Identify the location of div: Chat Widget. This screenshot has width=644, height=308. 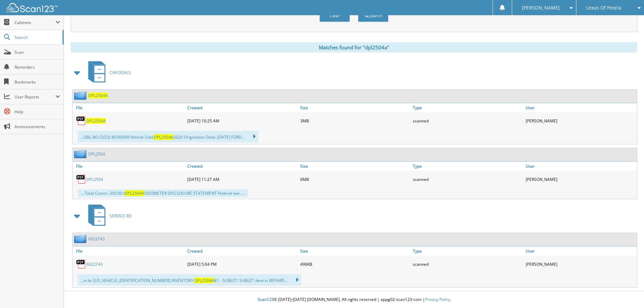
(627, 292).